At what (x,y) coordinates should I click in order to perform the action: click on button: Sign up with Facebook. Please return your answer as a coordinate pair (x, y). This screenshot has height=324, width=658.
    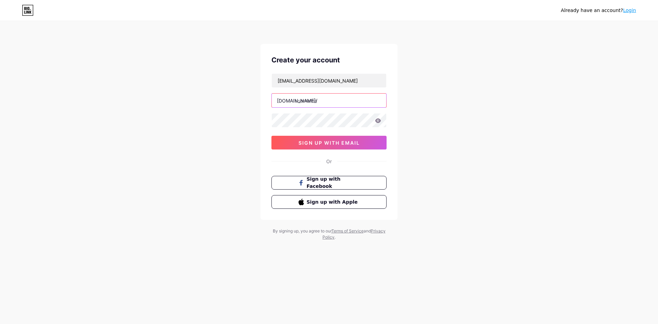
    Looking at the image, I should click on (329, 183).